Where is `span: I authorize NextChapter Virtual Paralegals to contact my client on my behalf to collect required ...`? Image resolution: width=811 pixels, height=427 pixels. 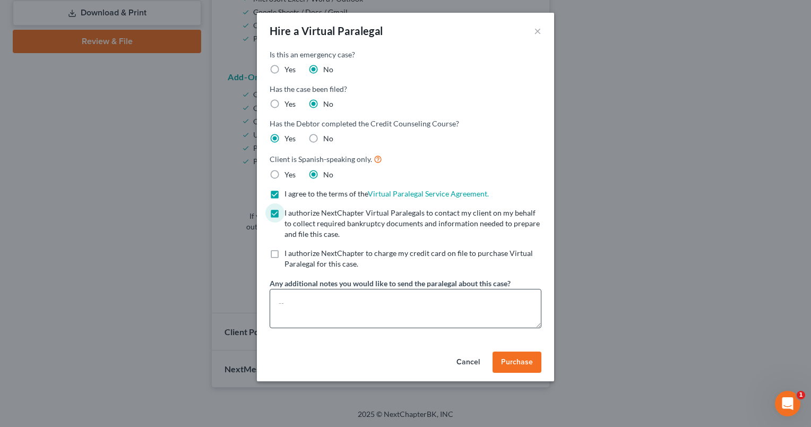
span: I authorize NextChapter Virtual Paralegals to contact my client on my behalf to collect required ... is located at coordinates (412, 223).